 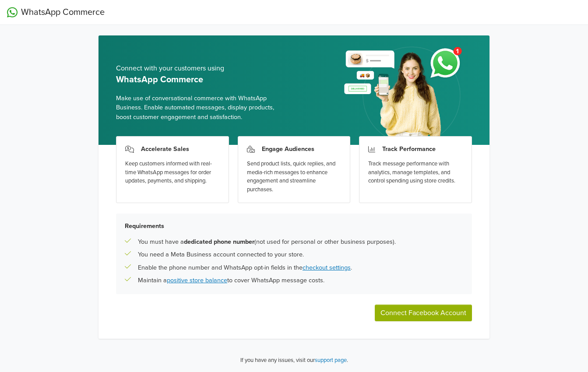 I want to click on a: support page, so click(x=331, y=360).